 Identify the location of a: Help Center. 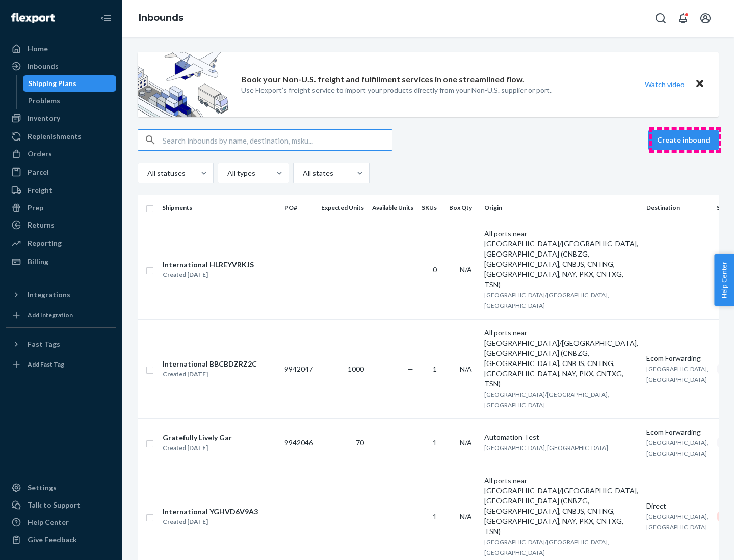
(61, 523).